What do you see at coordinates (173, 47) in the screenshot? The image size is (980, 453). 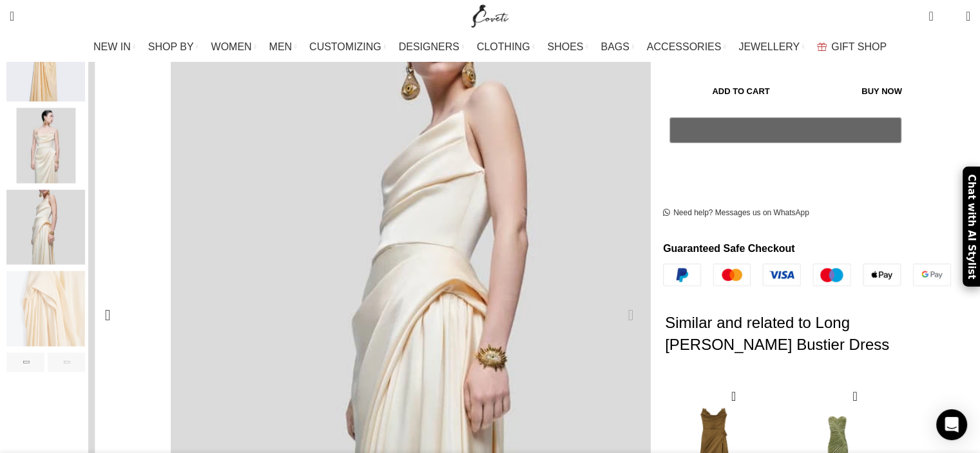 I see `a: SHOP BY` at bounding box center [173, 47].